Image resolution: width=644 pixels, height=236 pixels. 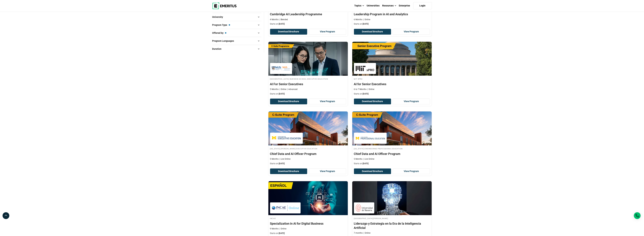 What do you see at coordinates (392, 198) in the screenshot?
I see `img: Liderazgo y Estrategia en la Era de la Inteligencia Artificial | Online AI and Machine Learning C...` at bounding box center [392, 198].